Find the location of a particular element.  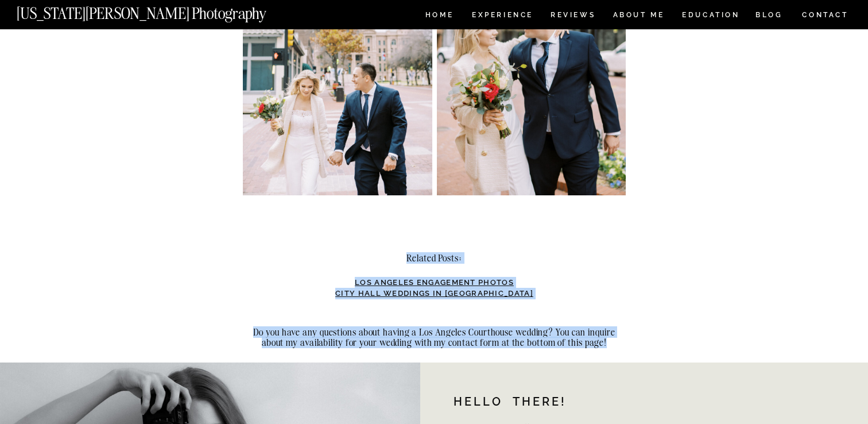

h2: Related Posts: is located at coordinates (434, 258).